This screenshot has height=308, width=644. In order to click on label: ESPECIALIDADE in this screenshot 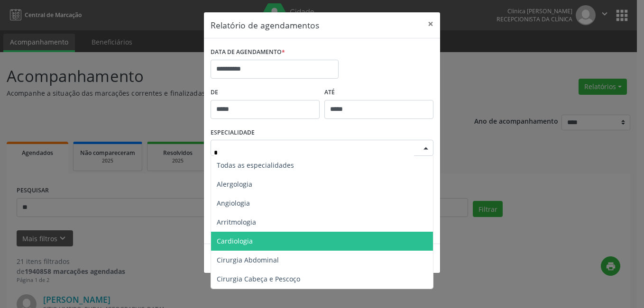, I will do `click(233, 133)`.